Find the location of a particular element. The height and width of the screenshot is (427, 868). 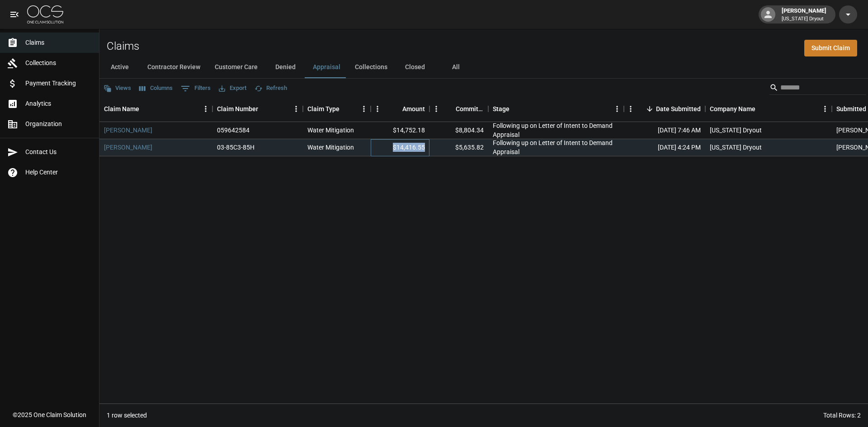

button: Collections is located at coordinates (371, 67).